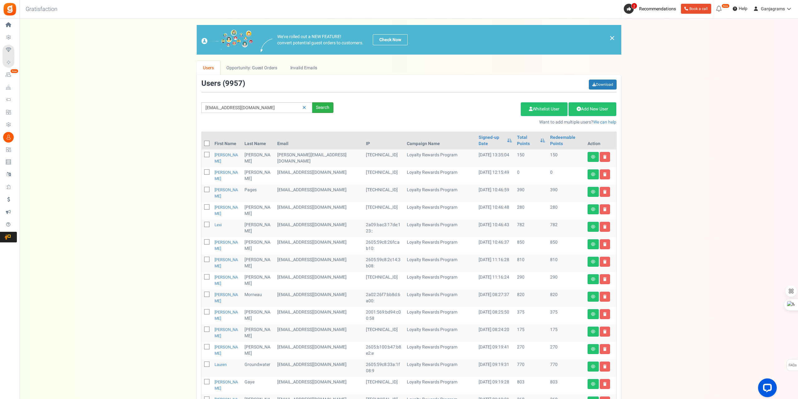  What do you see at coordinates (227, 141) in the screenshot?
I see `th: First Name` at bounding box center [227, 141].